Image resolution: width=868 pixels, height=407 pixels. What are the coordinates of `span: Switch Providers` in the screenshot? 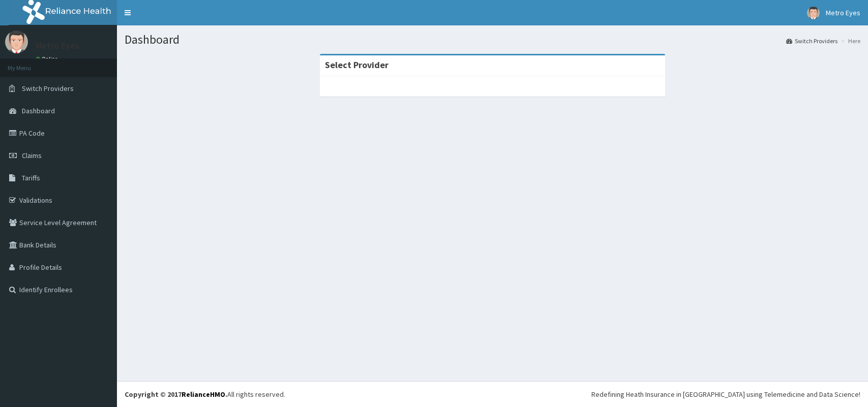 It's located at (48, 89).